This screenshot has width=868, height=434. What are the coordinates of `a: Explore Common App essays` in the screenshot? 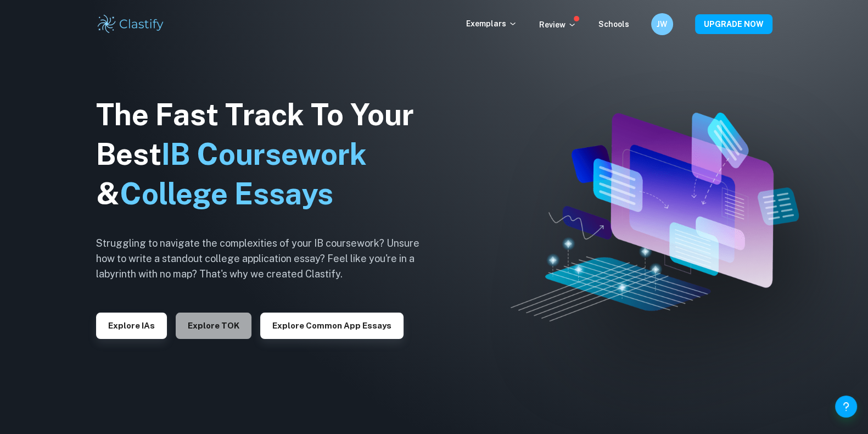 It's located at (332, 325).